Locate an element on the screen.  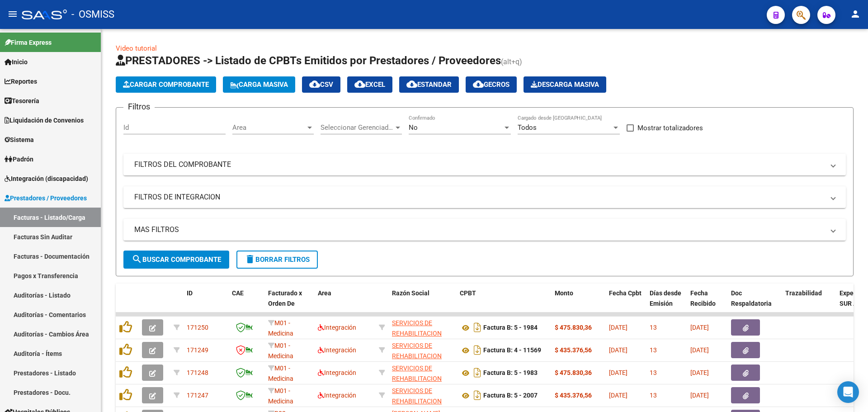
button: Borrar Filtros is located at coordinates (277, 260).